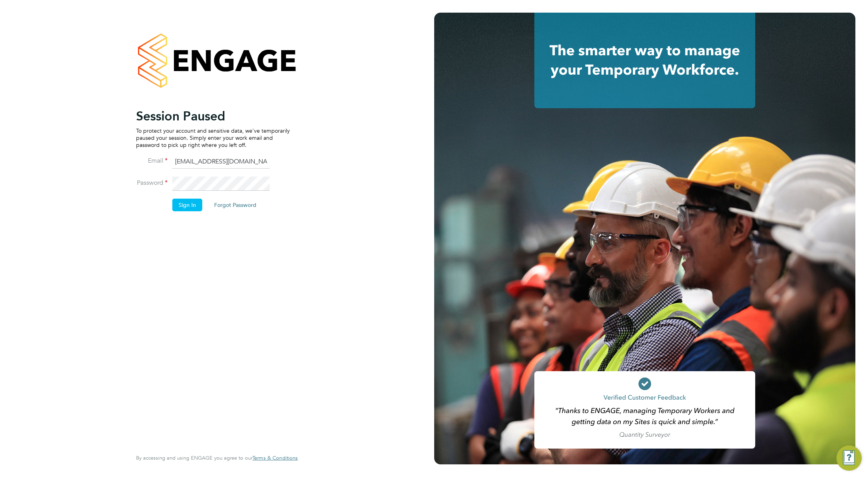 The image size is (868, 477). I want to click on span: Terms & Conditions, so click(275, 457).